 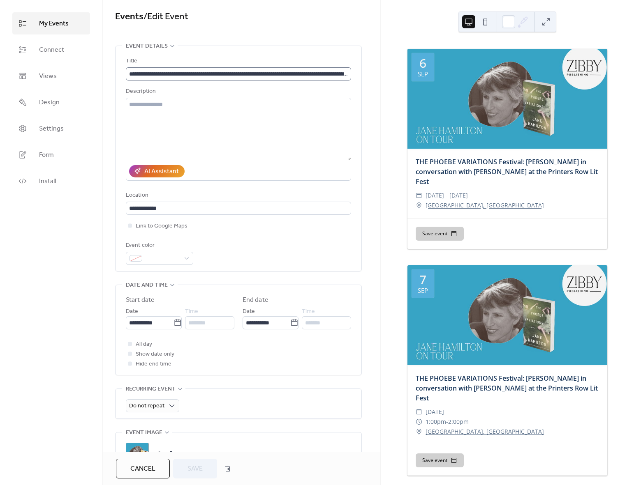 I want to click on span: My Events, so click(x=54, y=24).